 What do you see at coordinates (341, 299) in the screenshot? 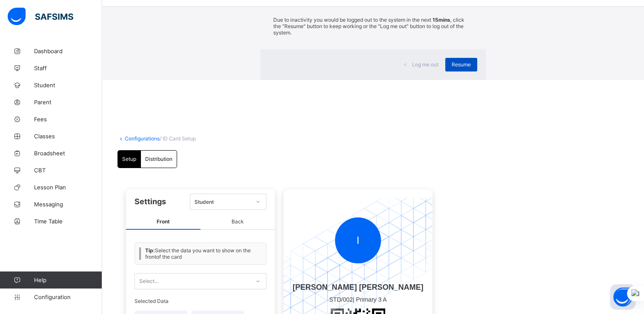
I see `span: STD/002` at bounding box center [341, 299].